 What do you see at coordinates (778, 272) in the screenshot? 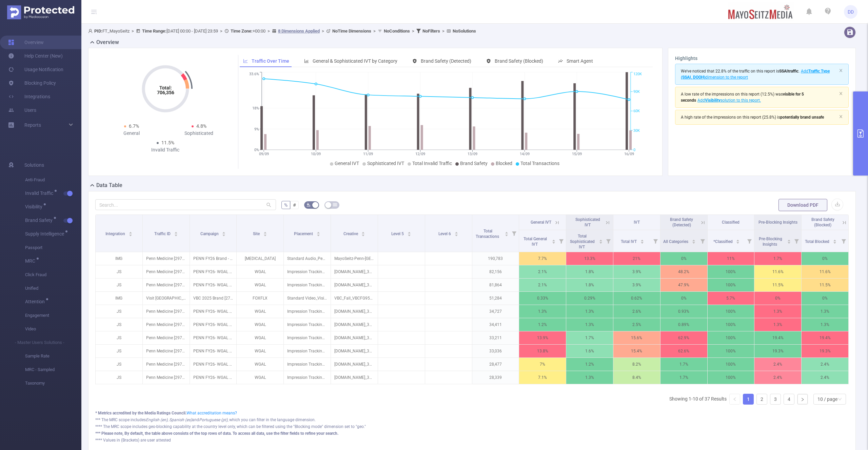
I see `p: 11.6%` at bounding box center [778, 272].